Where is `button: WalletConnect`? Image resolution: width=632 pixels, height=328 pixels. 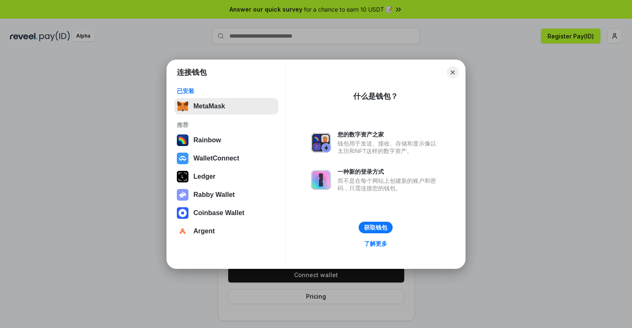 button: WalletConnect is located at coordinates (226, 159).